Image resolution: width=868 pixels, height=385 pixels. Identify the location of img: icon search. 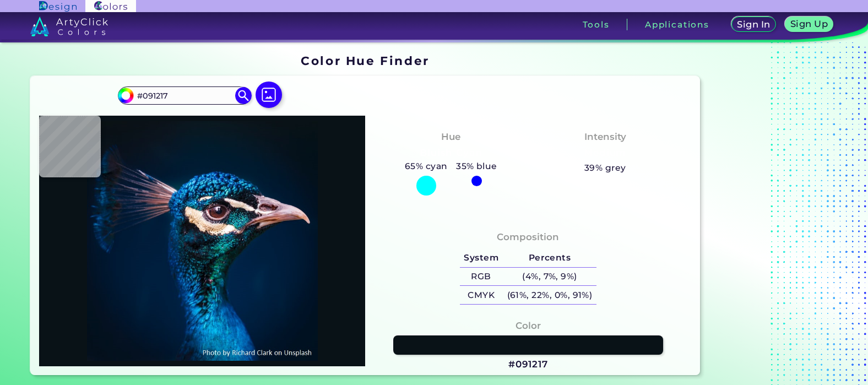
(243, 95).